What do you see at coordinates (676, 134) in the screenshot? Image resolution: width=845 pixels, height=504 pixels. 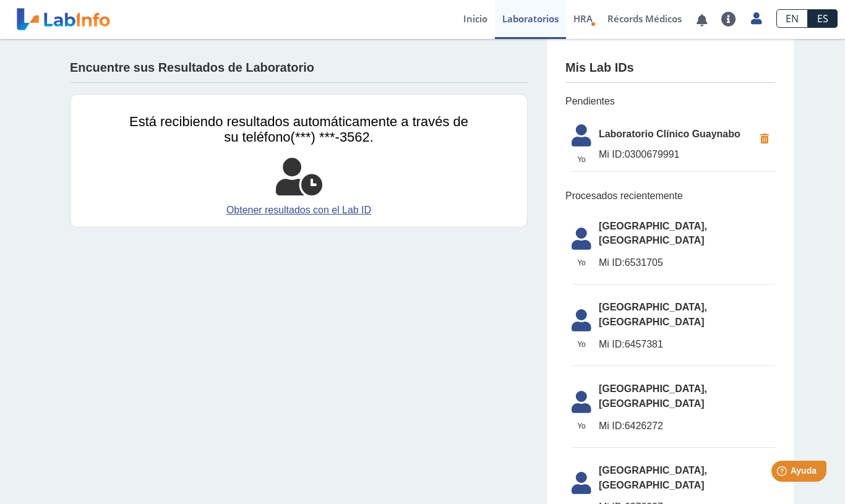 I see `span: Laboratorio Clínico Guaynabo` at bounding box center [676, 134].